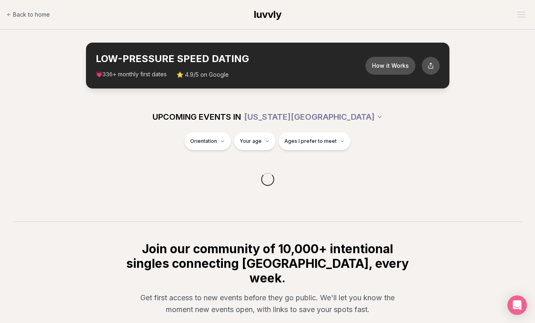  Describe the element at coordinates (131, 74) in the screenshot. I see `span: 💗 + monthly first dates` at that location.